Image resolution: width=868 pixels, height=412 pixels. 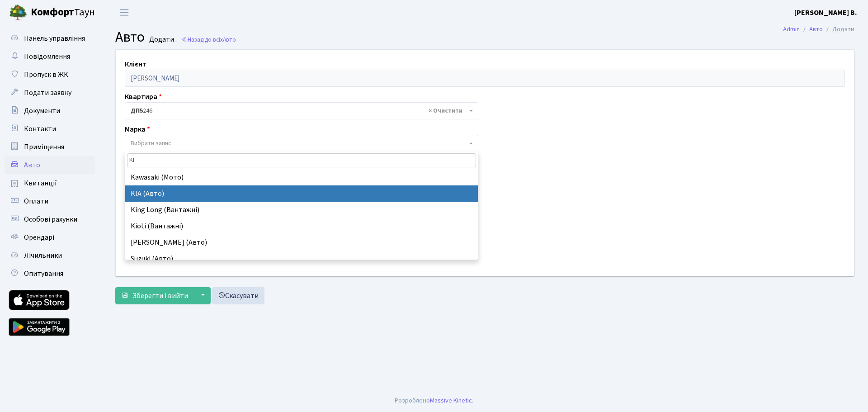 I want to click on button: Зберегти і вийти, so click(x=155, y=296).